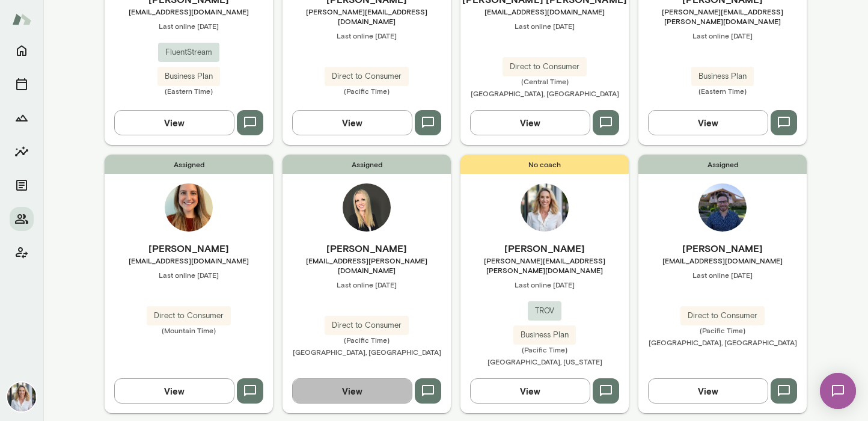 Image resolution: width=868 pixels, height=421 pixels. Describe the element at coordinates (22, 219) in the screenshot. I see `button: Members` at that location.